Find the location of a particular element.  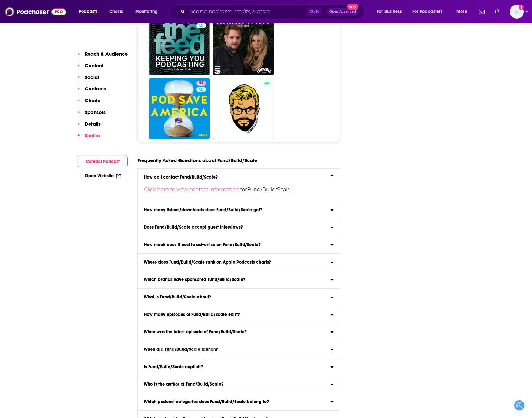

button: Open AdvancedNew is located at coordinates (342, 12).